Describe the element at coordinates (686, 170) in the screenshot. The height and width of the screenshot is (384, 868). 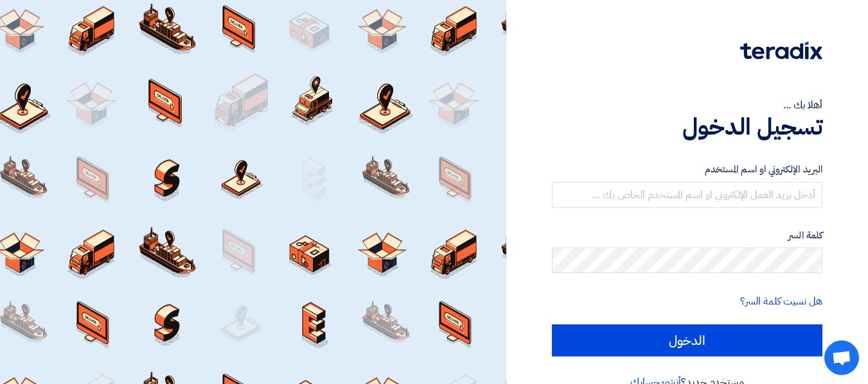
I see `label: البريد الإلكتروني او اسم المستخدم` at that location.